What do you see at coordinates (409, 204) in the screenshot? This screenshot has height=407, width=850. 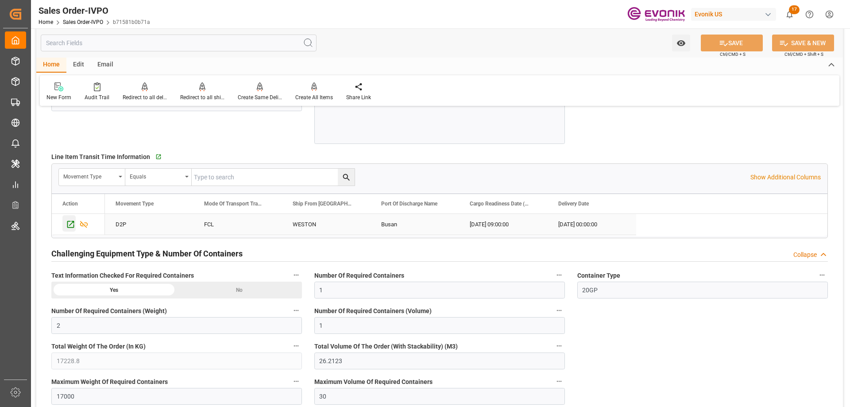 I see `span: Port Of Discharge Name` at bounding box center [409, 204].